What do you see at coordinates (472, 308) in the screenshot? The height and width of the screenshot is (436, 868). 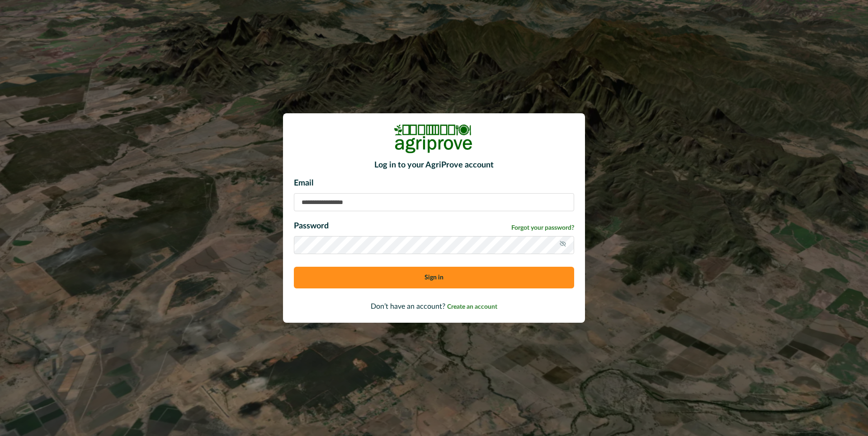 I see `span: Create an account` at bounding box center [472, 308].